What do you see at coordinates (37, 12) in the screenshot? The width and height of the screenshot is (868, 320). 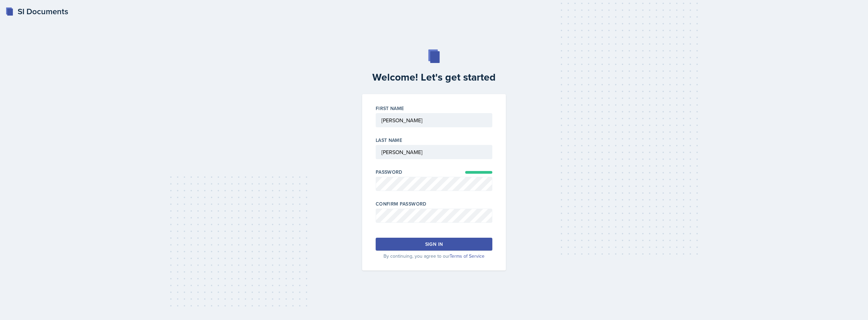 I see `a: SI Documents` at bounding box center [37, 12].